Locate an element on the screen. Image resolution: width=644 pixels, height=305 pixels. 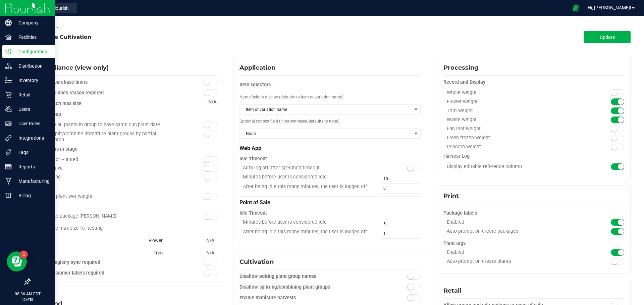
span: Update is located at coordinates (607, 37).